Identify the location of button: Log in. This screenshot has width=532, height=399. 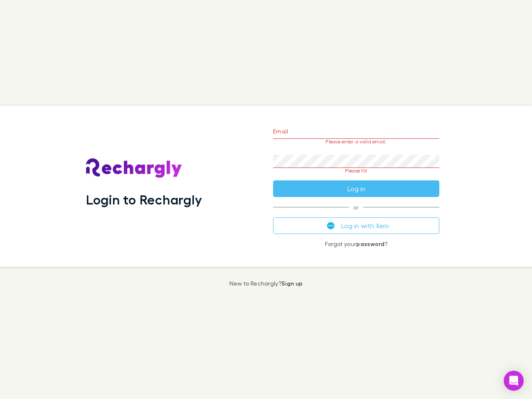
(356, 189).